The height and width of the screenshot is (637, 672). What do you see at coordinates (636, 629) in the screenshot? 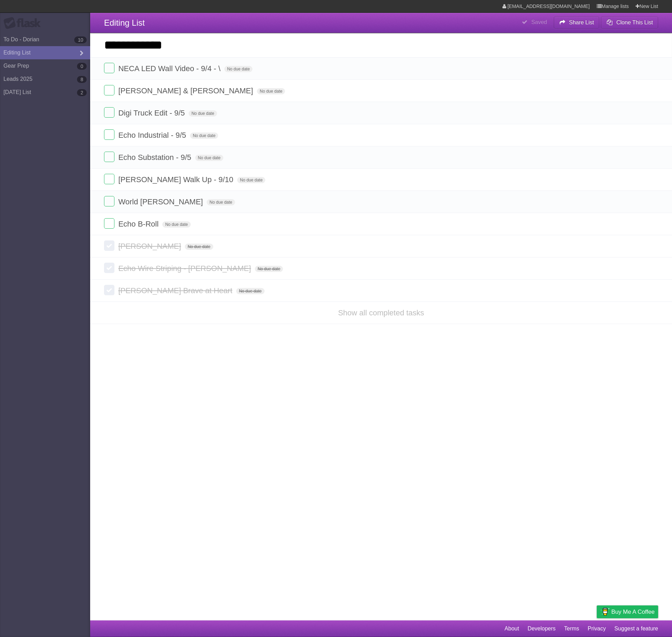
I see `a: Suggest a feature` at bounding box center [636, 629].